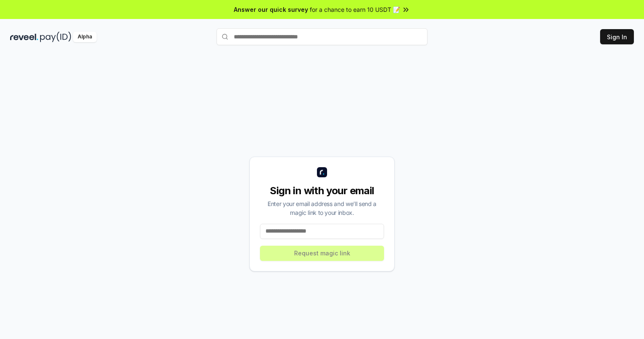 This screenshot has height=339, width=644. What do you see at coordinates (617, 37) in the screenshot?
I see `button: Sign In` at bounding box center [617, 37].